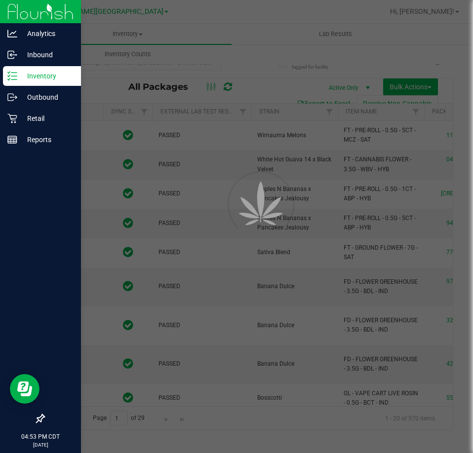  Describe the element at coordinates (12, 34) in the screenshot. I see `inline-svg: Analytics` at that location.